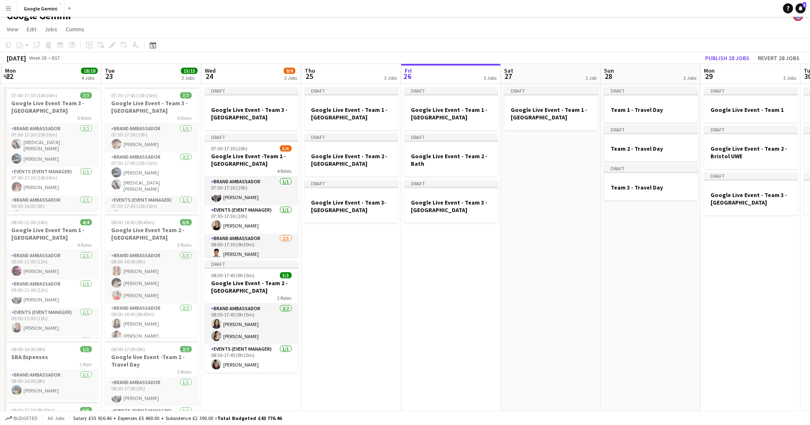  What do you see at coordinates (651, 144) in the screenshot?
I see `div: DraftTeam 2 - Travel Day` at bounding box center [651, 144].